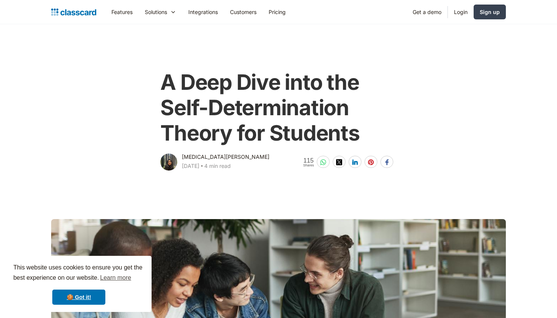 This screenshot has height=318, width=557. What do you see at coordinates (460, 12) in the screenshot?
I see `a: Login` at bounding box center [460, 12].